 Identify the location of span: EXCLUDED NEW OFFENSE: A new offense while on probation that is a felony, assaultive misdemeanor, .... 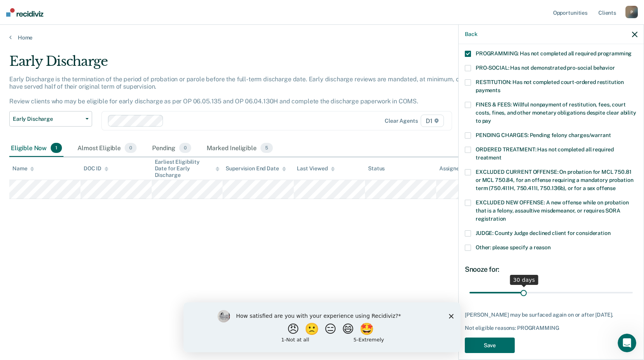
(552, 211).